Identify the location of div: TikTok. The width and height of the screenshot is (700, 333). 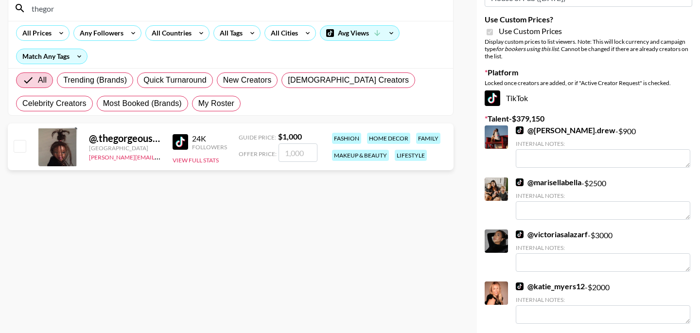
(588, 98).